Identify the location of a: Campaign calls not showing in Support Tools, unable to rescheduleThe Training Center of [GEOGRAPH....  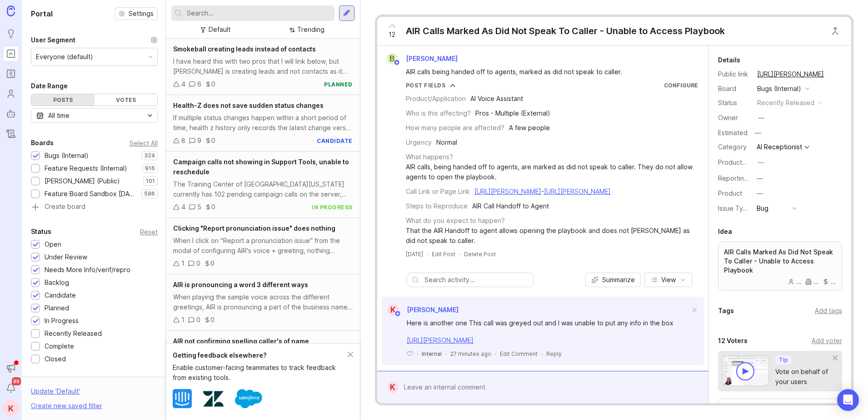
(262, 185).